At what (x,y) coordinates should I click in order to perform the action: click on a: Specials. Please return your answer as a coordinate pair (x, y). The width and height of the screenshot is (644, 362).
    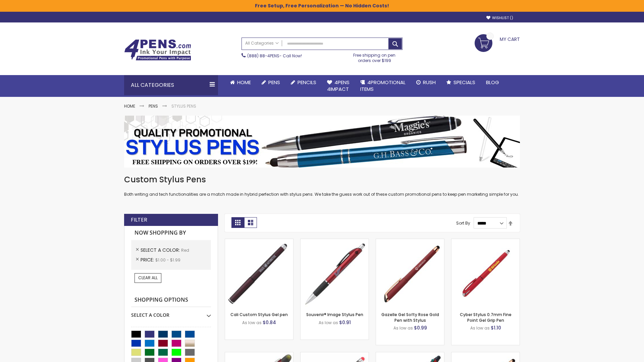
    Looking at the image, I should click on (461, 82).